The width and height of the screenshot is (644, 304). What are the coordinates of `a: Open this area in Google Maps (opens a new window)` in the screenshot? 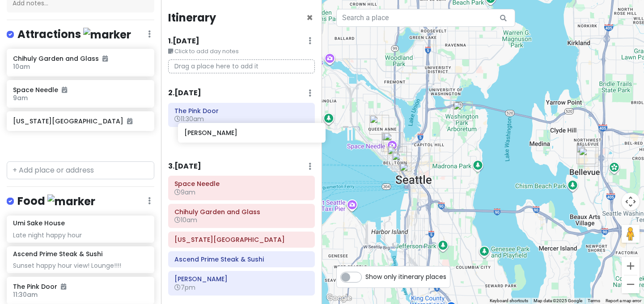 It's located at (339, 298).